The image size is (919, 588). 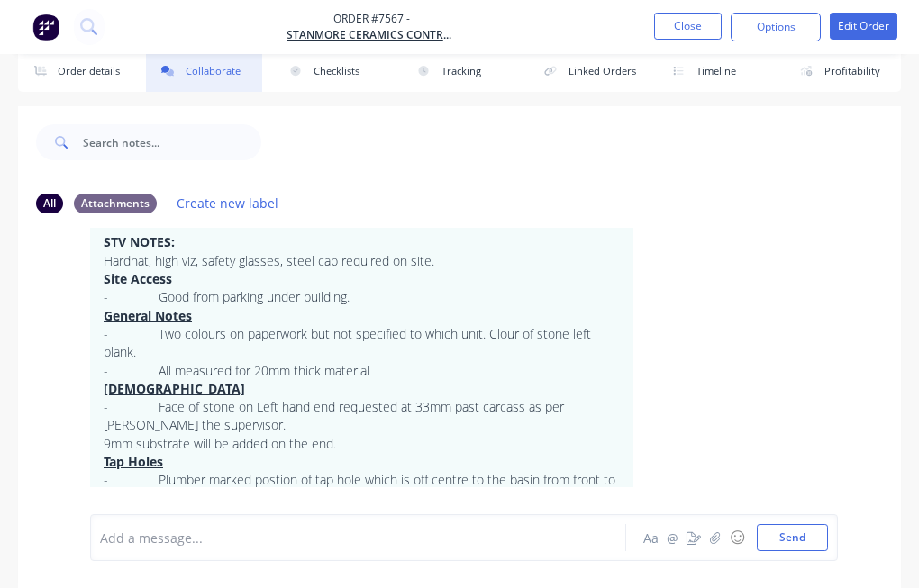 What do you see at coordinates (115, 204) in the screenshot?
I see `div: Attachments` at bounding box center [115, 204].